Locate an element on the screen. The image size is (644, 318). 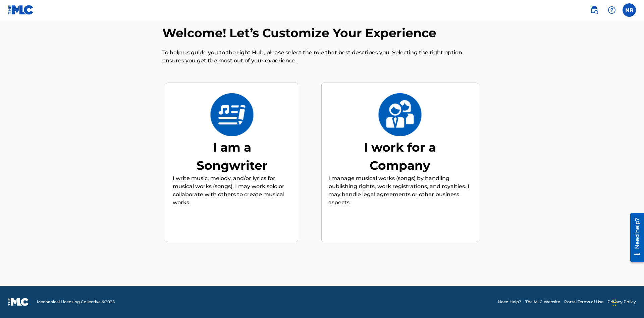
span: Mechanical Licensing Collective © 2025 is located at coordinates (76, 302).